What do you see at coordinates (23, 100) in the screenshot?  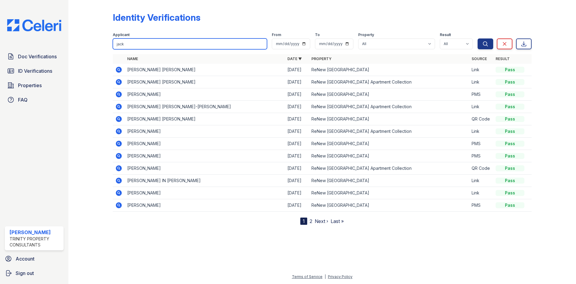 I see `span: FAQ` at bounding box center [23, 100].